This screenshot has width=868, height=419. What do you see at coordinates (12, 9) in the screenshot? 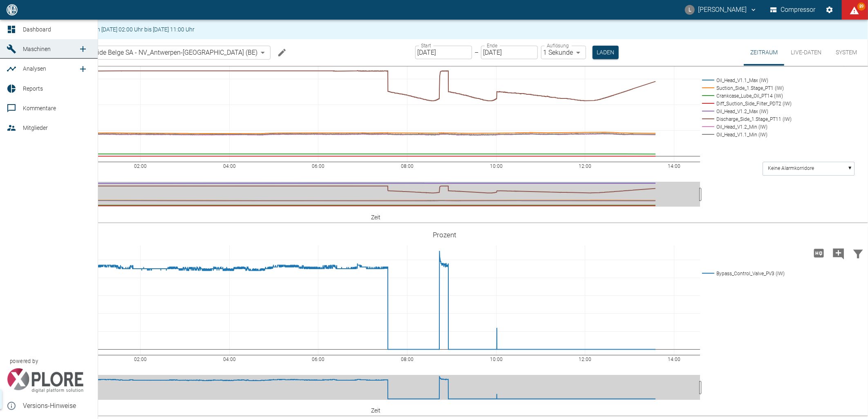
I see `img: logo` at bounding box center [12, 9].